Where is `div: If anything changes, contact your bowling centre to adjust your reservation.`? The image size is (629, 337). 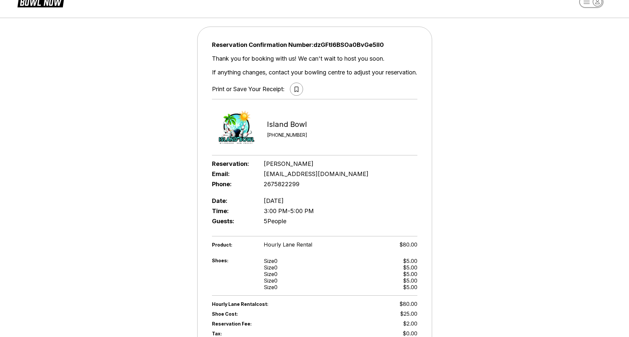 div: If anything changes, contact your bowling centre to adjust your reservation. is located at coordinates (315, 72).